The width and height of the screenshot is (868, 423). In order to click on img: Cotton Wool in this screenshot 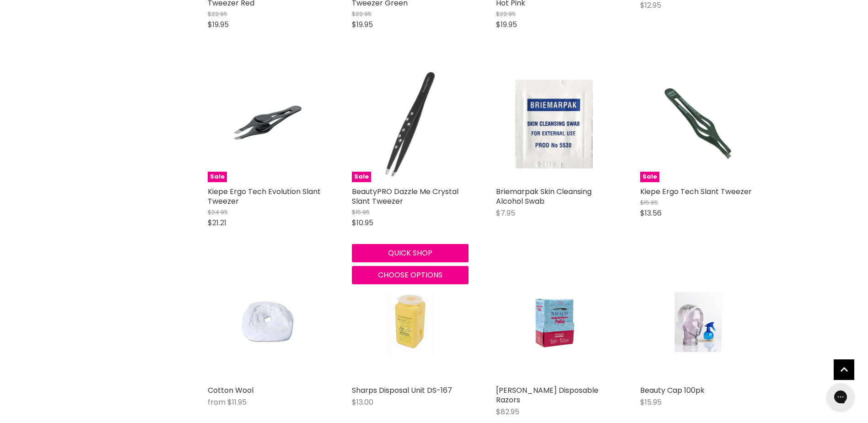, I will do `click(265, 323)`.